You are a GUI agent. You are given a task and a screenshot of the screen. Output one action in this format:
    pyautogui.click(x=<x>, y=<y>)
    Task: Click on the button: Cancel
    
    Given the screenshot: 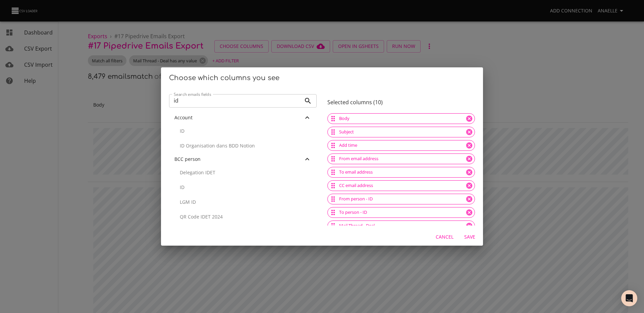 What is the action you would take?
    pyautogui.click(x=444, y=237)
    